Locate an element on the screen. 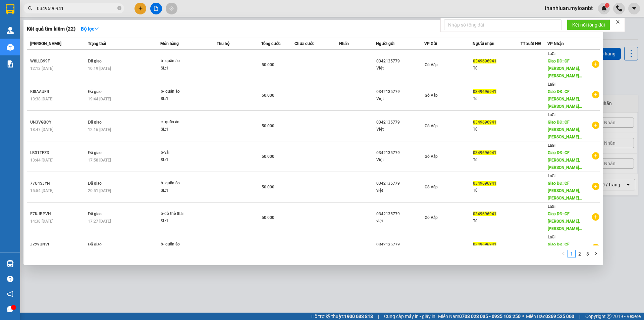 The image size is (644, 320). a: 2 is located at coordinates (580, 254).